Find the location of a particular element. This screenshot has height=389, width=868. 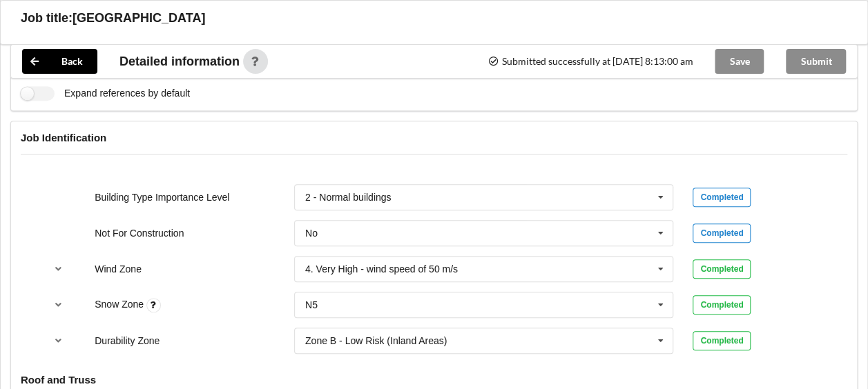

div: No is located at coordinates (311, 233).